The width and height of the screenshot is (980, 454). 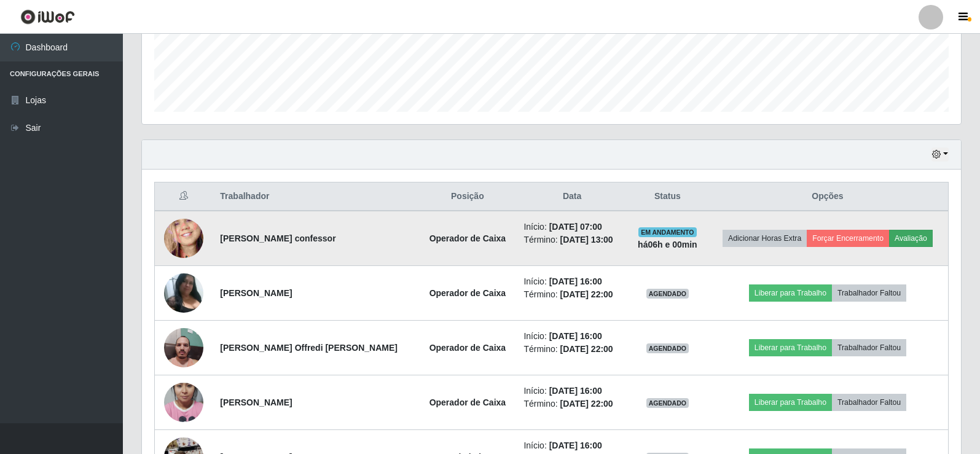 What do you see at coordinates (184, 348) in the screenshot?
I see `img: 1690325607087.jpeg` at bounding box center [184, 348].